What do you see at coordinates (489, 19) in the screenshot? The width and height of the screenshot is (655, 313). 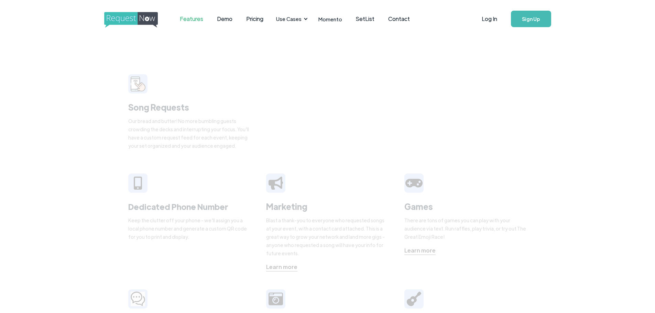 I see `a: Log In` at bounding box center [489, 19].